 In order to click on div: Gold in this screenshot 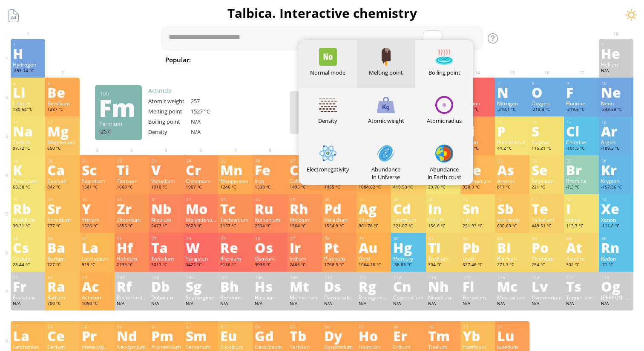, I will do `click(373, 258)`.